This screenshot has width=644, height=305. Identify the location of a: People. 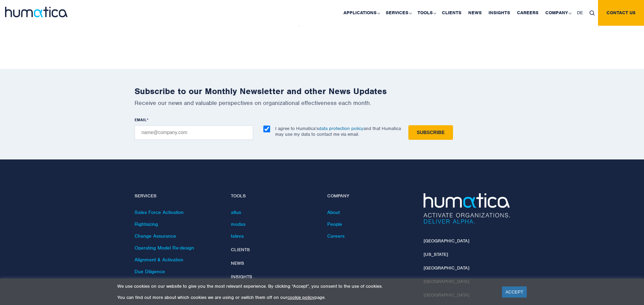
(335, 224).